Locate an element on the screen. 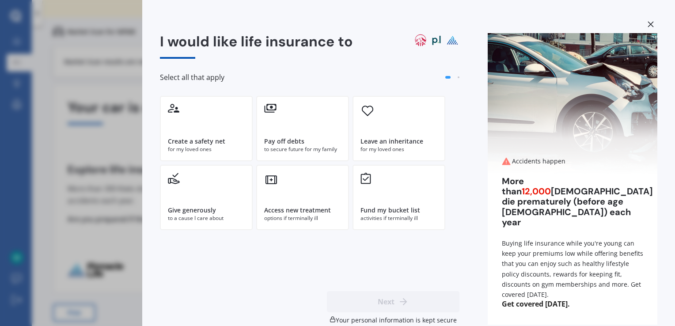  span: 12,000 is located at coordinates (536, 191).